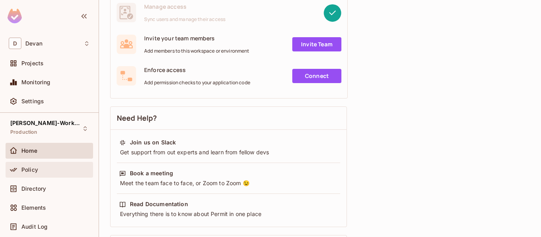  I want to click on span: Invite your team members, so click(197, 38).